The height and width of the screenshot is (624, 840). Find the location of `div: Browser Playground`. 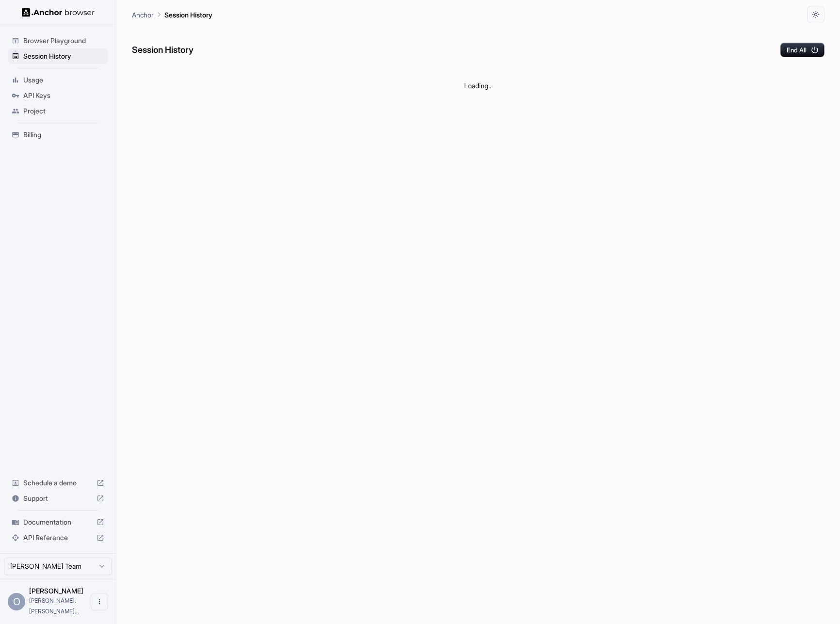

div: Browser Playground is located at coordinates (58, 40).